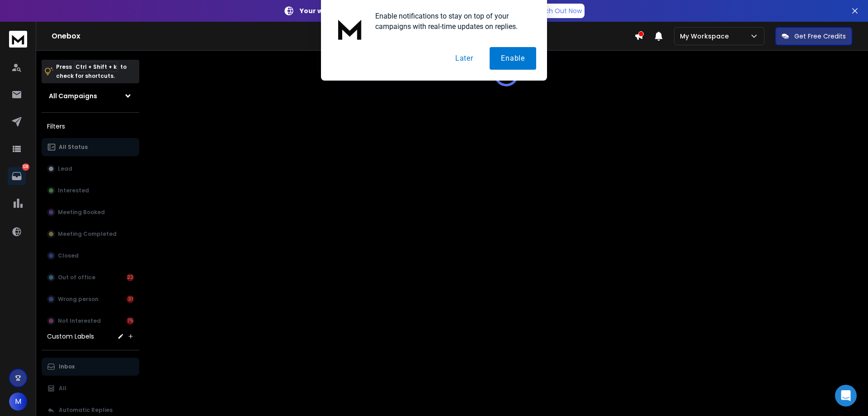 Image resolution: width=868 pixels, height=416 pixels. I want to click on h1: All Campaigns, so click(73, 96).